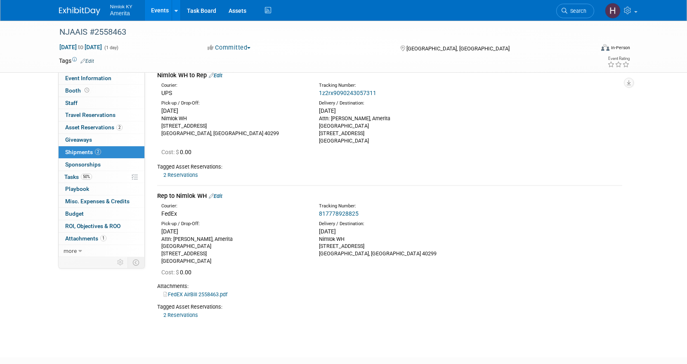 This screenshot has width=687, height=364. What do you see at coordinates (90, 115) in the screenshot?
I see `span: Travel Reservations` at bounding box center [90, 115].